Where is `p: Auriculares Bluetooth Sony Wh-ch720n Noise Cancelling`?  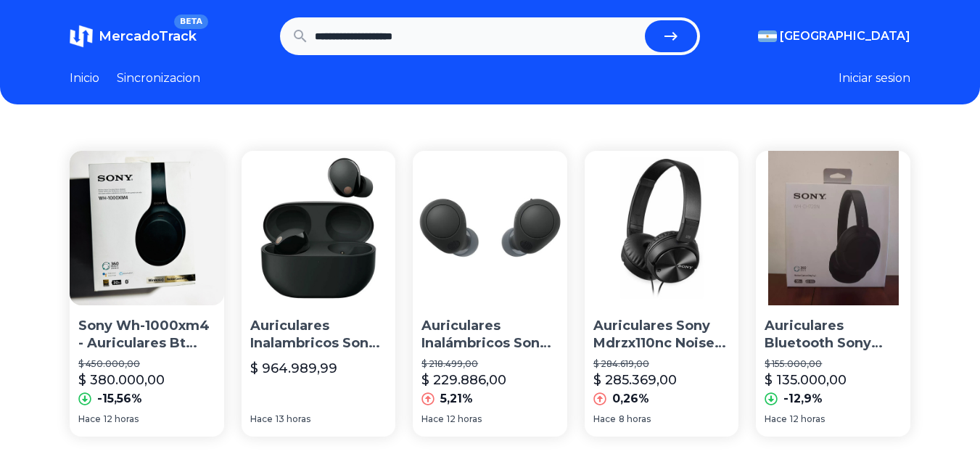 p: Auriculares Bluetooth Sony Wh-ch720n Noise Cancelling is located at coordinates (832, 335).